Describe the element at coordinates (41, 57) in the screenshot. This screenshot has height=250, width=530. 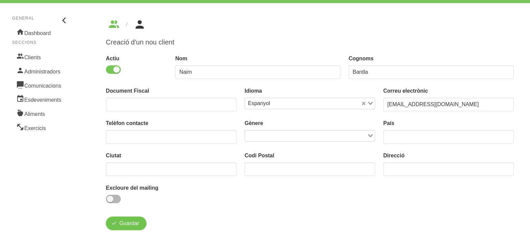
I see `a: Clients` at that location.